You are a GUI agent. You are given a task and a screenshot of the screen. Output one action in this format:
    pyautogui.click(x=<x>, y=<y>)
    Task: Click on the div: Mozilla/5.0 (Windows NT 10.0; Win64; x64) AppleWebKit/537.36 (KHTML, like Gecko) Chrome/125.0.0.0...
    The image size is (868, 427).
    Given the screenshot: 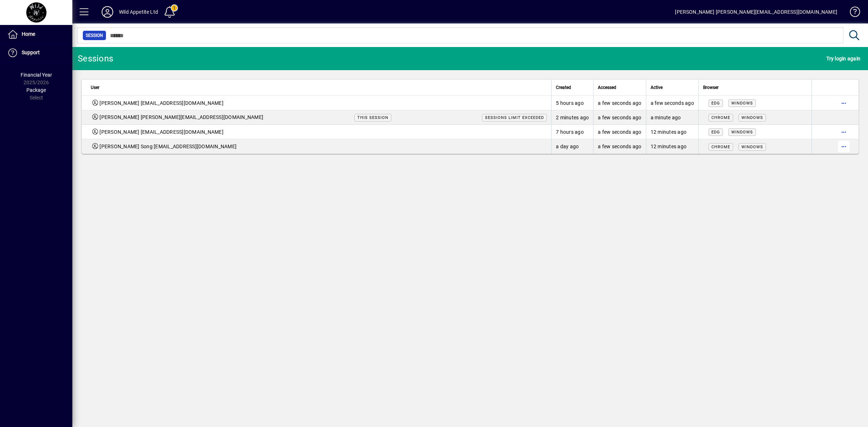 What is the action you would take?
    pyautogui.click(x=755, y=132)
    